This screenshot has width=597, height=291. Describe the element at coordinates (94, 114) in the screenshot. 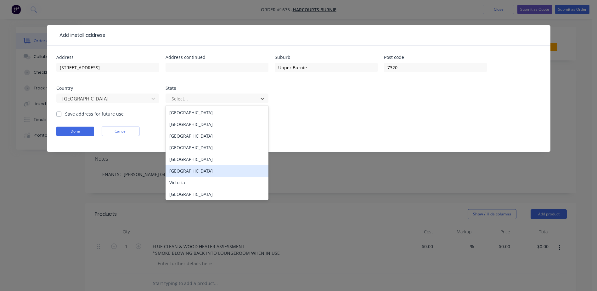

I see `label: Save address for future use` at that location.